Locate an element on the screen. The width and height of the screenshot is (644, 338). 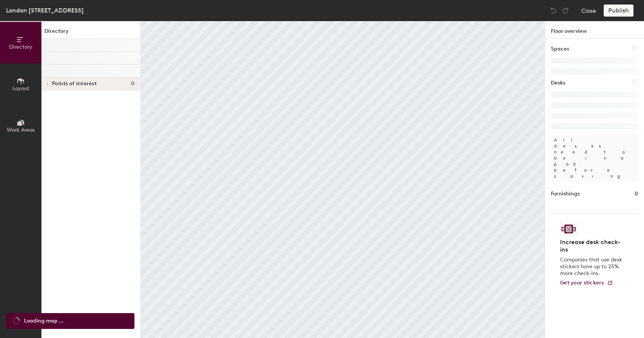
img: Undo is located at coordinates (553, 10).